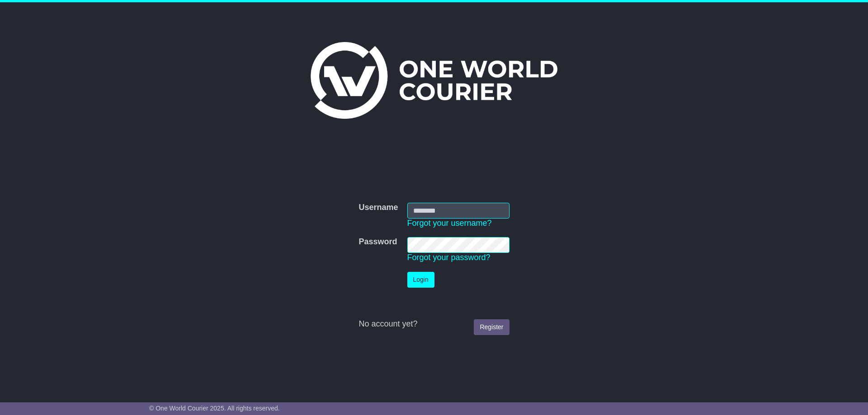  I want to click on label: Password, so click(378, 242).